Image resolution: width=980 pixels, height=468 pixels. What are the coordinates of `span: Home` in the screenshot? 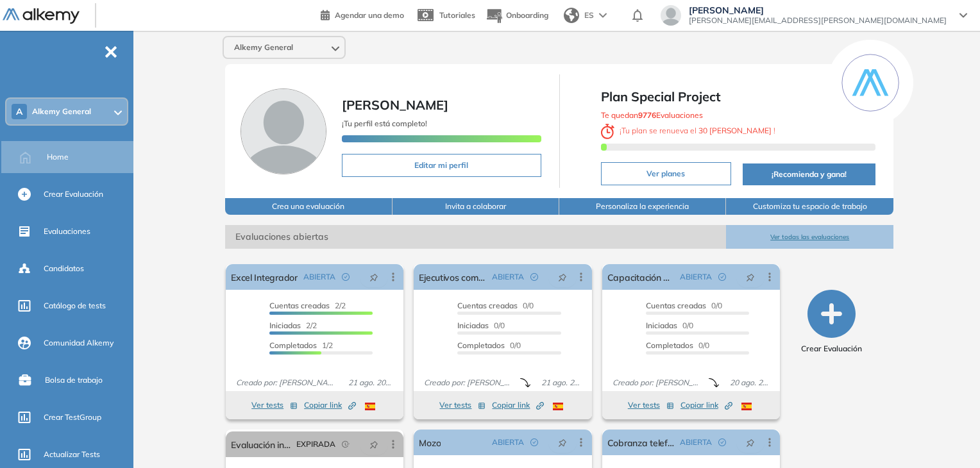 It's located at (58, 157).